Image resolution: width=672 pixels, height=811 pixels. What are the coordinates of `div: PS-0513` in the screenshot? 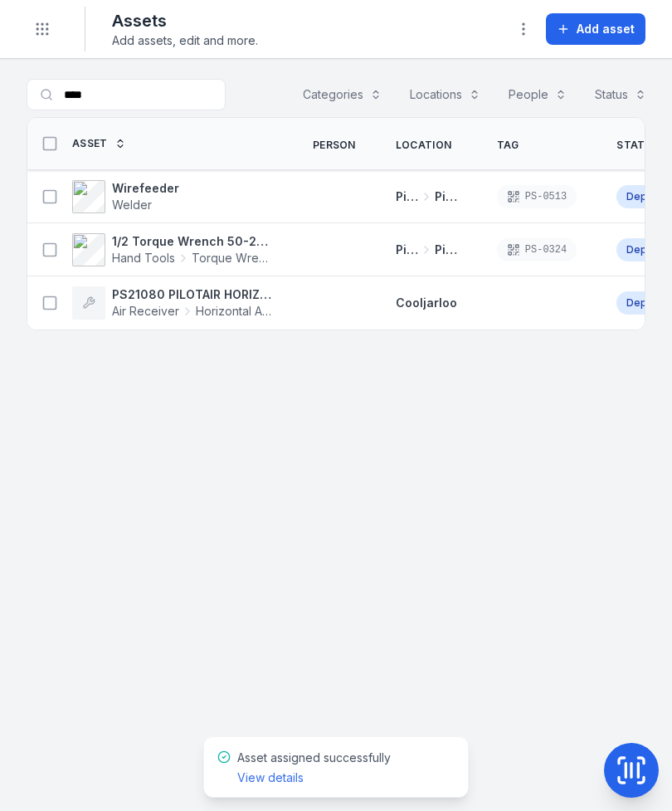 It's located at (536, 197).